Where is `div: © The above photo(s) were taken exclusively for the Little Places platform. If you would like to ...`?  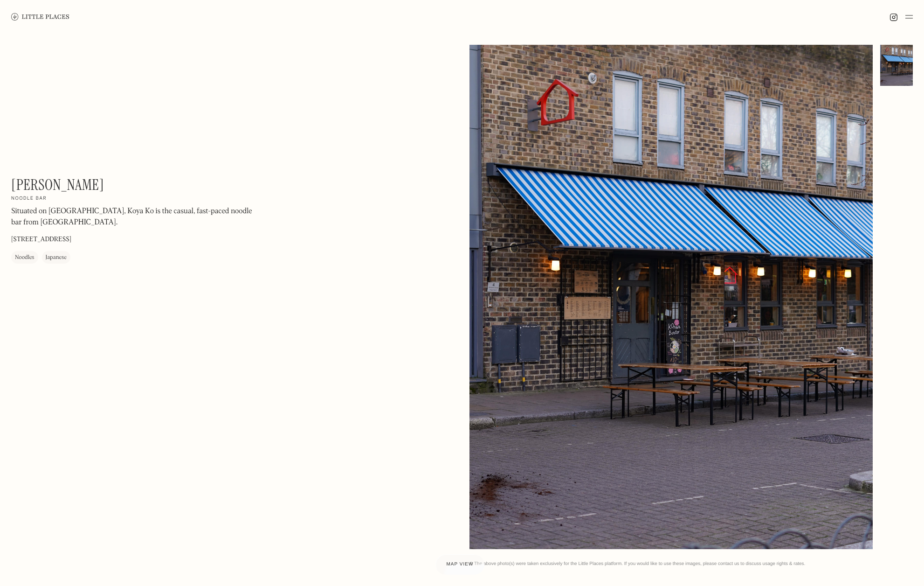 div: © The above photo(s) were taken exclusively for the Little Places platform. If you would like to ... is located at coordinates (690, 563).